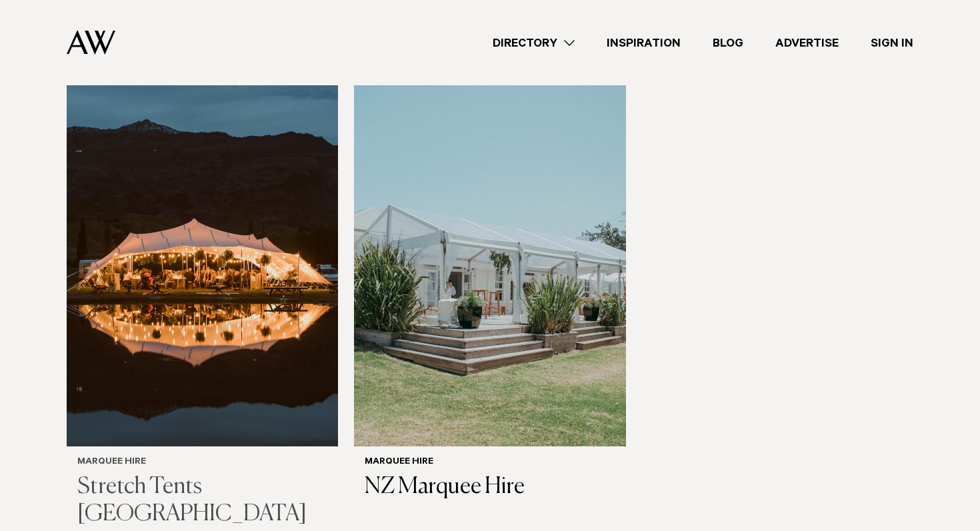 The height and width of the screenshot is (531, 980). Describe the element at coordinates (643, 43) in the screenshot. I see `a: Inspiration` at that location.